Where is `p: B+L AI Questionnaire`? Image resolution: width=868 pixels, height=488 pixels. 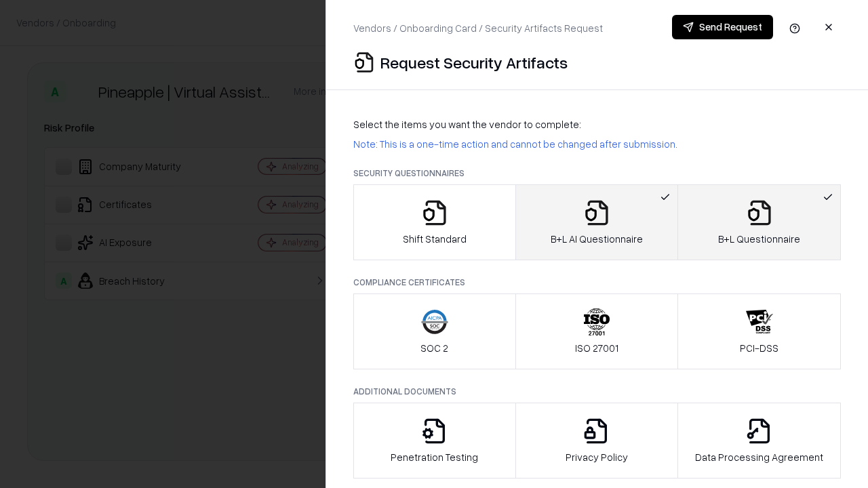
p: B+L AI Questionnaire is located at coordinates (597, 239).